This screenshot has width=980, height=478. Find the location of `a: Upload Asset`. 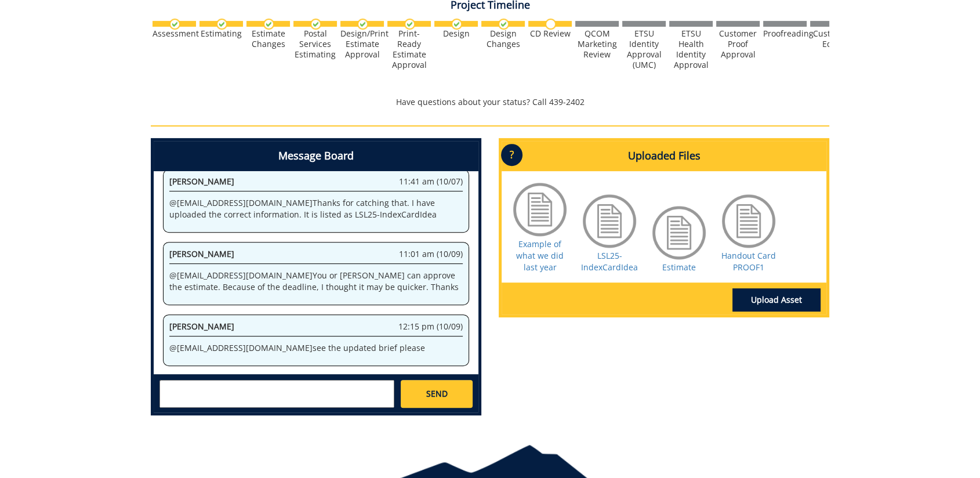

a: Upload Asset is located at coordinates (777, 300).